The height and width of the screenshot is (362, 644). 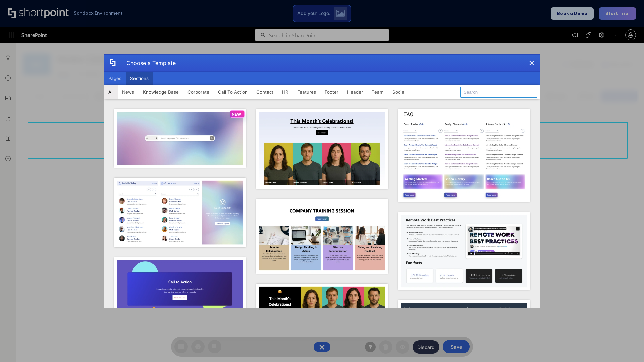 What do you see at coordinates (139, 79) in the screenshot?
I see `button: Sections` at bounding box center [139, 79].